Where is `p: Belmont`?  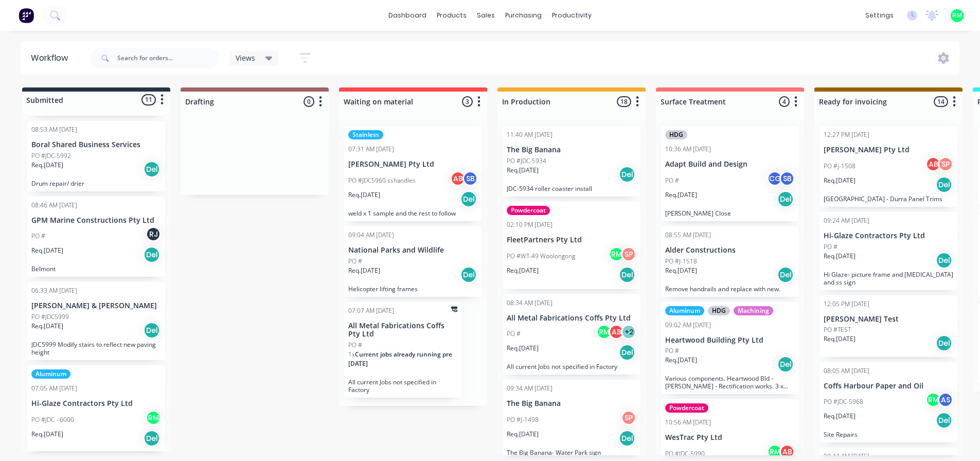
p: Belmont is located at coordinates (96, 269).